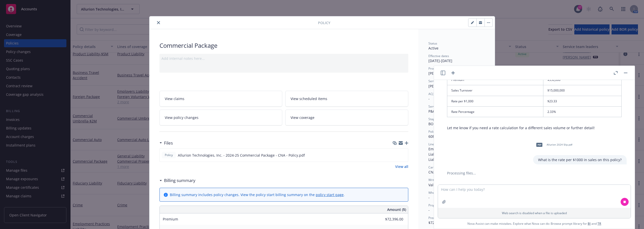  I want to click on span: Nova Assist can make mistakes. Explore what Nova can do: Browse prompt library for and, so click(535, 223).